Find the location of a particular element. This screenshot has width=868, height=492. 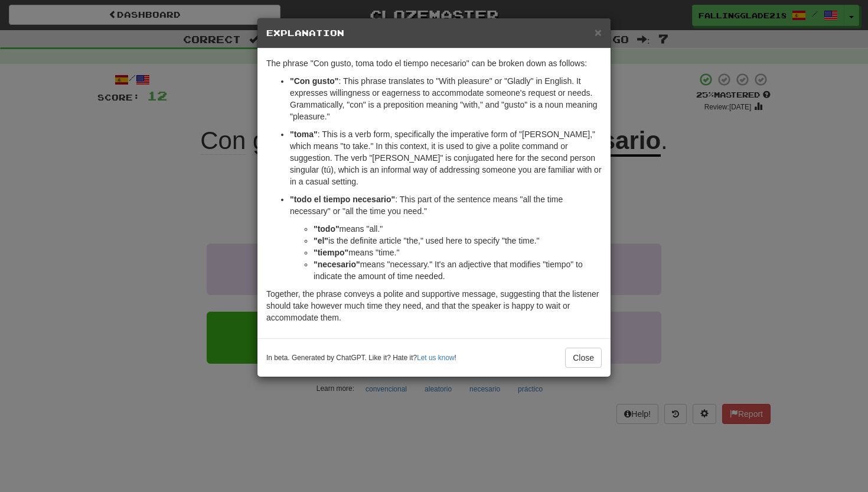

strong: "Con gusto" is located at coordinates (314, 81).